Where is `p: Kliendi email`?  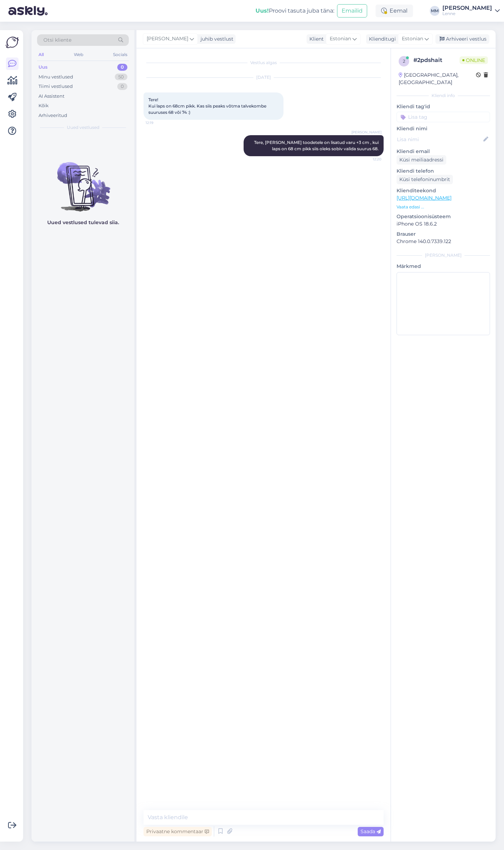
p: Kliendi email is located at coordinates (443, 152).